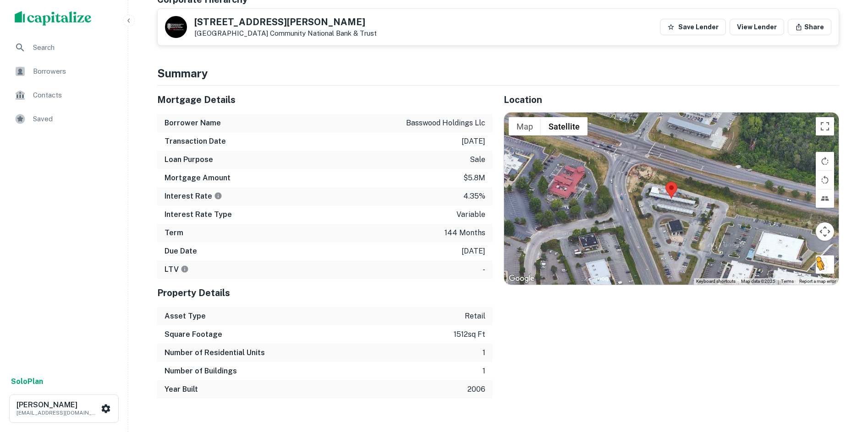 The image size is (868, 432). What do you see at coordinates (74, 48) in the screenshot?
I see `span: Search` at bounding box center [74, 48].